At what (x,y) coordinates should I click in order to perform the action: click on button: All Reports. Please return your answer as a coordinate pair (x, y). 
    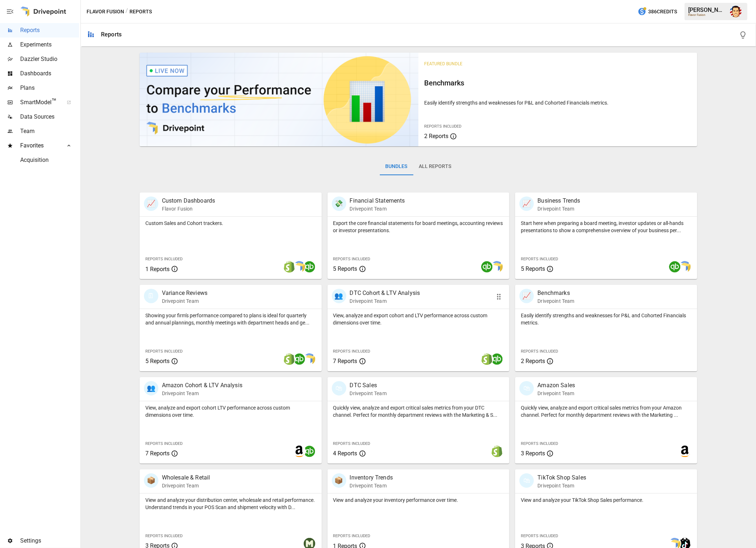
    Looking at the image, I should click on (436, 167).